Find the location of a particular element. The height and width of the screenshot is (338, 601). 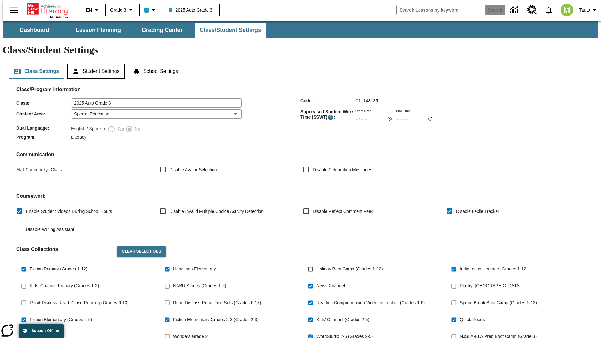

h2: Communication is located at coordinates (301, 154).